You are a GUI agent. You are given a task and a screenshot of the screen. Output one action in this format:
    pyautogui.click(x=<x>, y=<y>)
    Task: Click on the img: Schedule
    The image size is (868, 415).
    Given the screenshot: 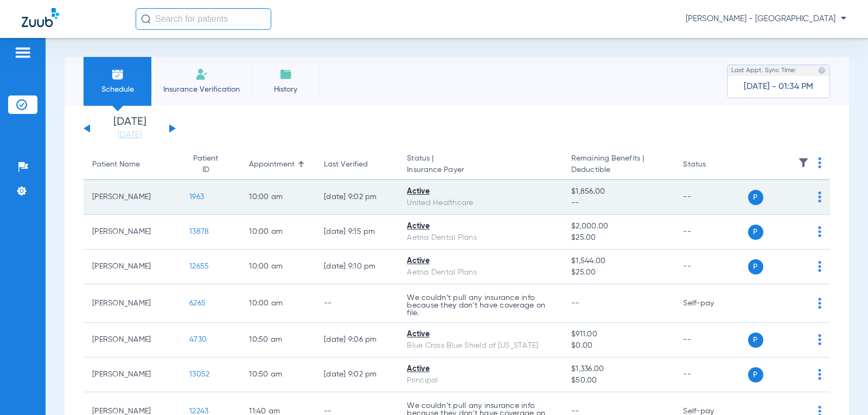 What is the action you would take?
    pyautogui.click(x=118, y=74)
    